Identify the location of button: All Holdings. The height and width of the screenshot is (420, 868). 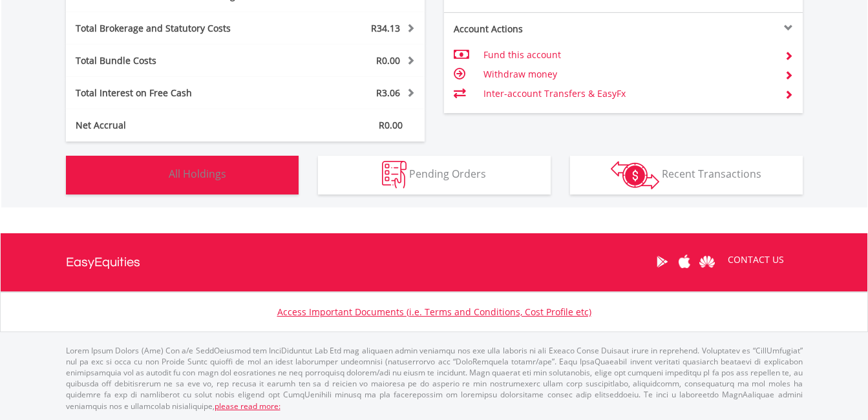
(182, 175).